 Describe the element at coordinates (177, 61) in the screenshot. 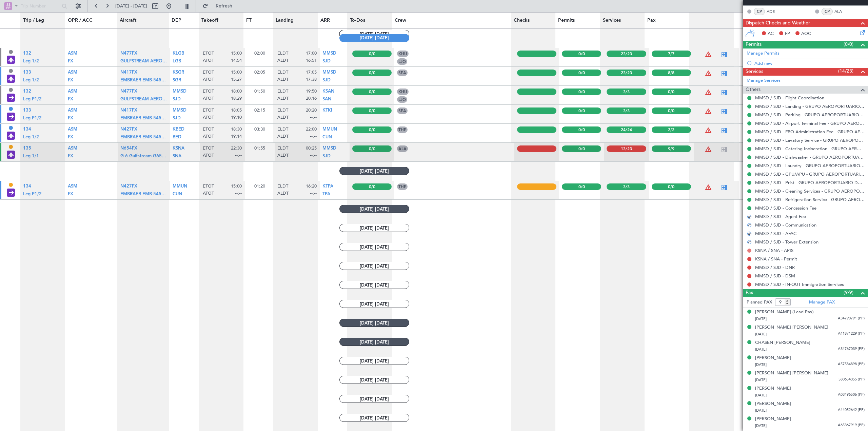

I see `span: LGB` at that location.